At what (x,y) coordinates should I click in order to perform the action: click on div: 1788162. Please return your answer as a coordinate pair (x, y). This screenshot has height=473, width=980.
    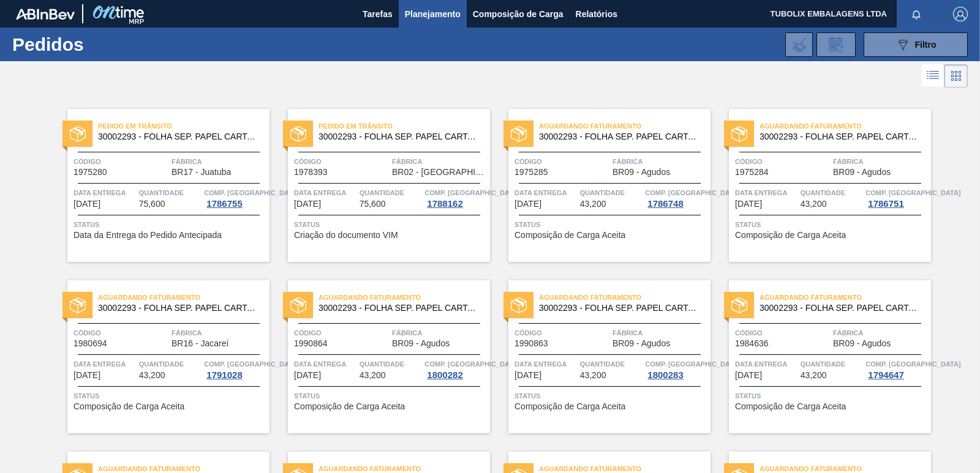
    Looking at the image, I should click on (445, 203).